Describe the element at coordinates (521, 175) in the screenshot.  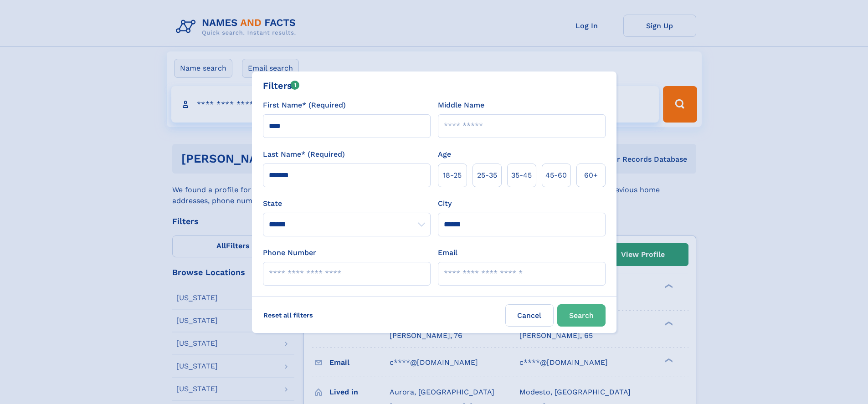
I see `span: 35‑45` at that location.